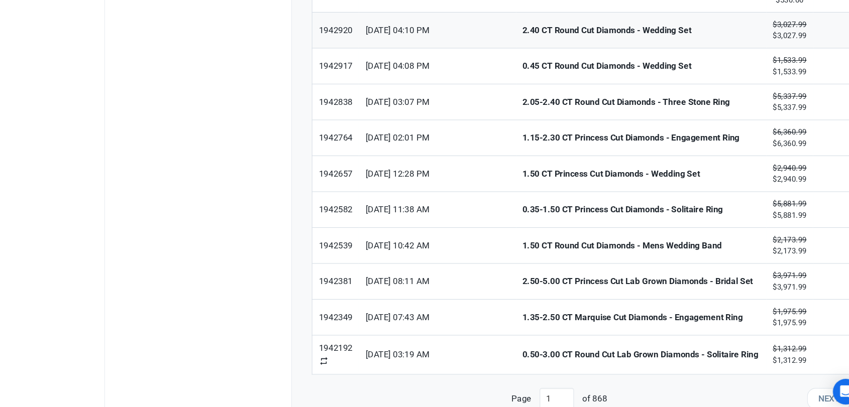 The height and width of the screenshot is (407, 849). Describe the element at coordinates (827, 385) in the screenshot. I see `div: Open Intercom Messenger` at that location.